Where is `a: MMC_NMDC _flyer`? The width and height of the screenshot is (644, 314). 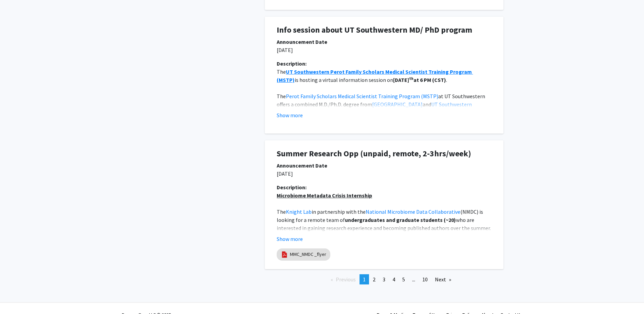
a: MMC_NMDC _flyer is located at coordinates (308, 254).